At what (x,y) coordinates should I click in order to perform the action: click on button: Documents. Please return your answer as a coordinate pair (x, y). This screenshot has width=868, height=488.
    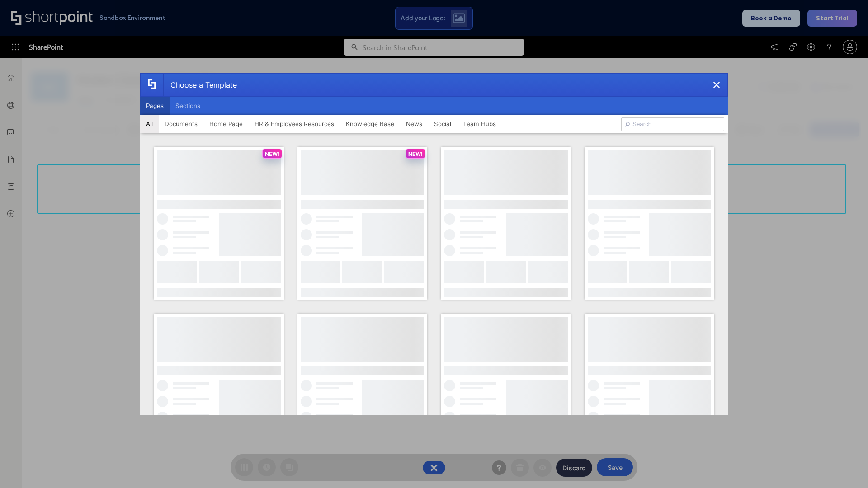
    Looking at the image, I should click on (180, 124).